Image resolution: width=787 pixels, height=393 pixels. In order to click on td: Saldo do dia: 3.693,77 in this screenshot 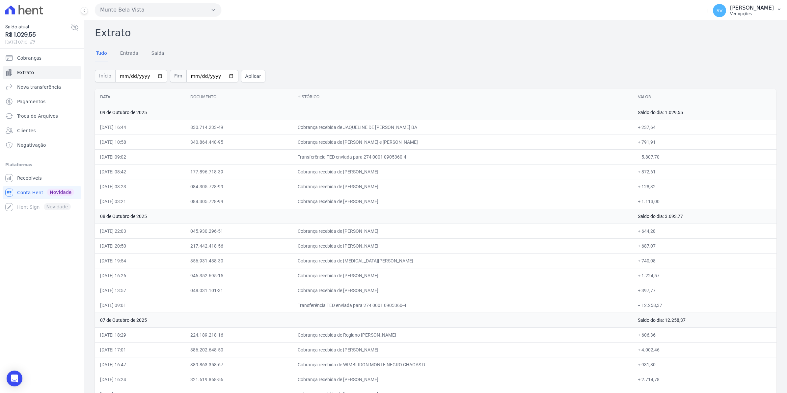, I will do `click(705, 216)`.